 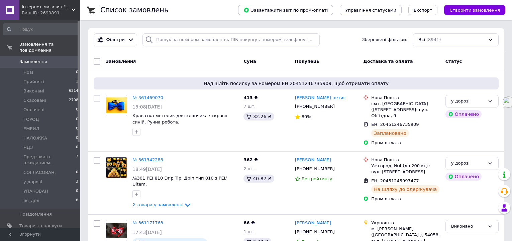 I want to click on span: (8941), so click(x=433, y=39).